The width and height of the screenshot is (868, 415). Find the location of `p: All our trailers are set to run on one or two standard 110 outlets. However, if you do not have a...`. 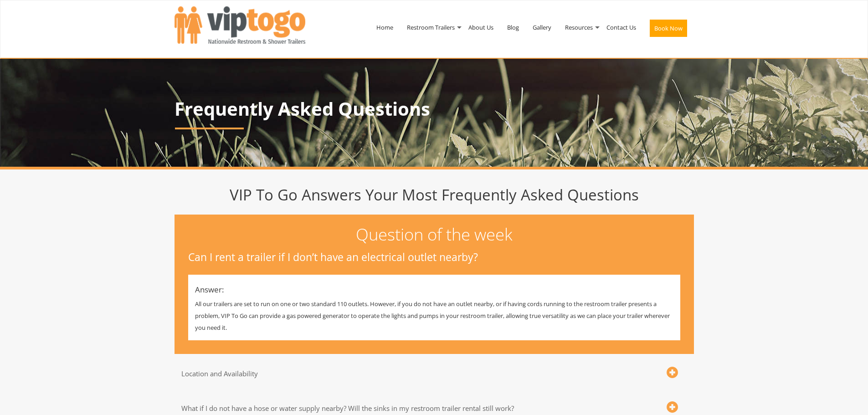

p: All our trailers are set to run on one or two standard 110 outlets. However, if you do not have a... is located at coordinates (434, 316).